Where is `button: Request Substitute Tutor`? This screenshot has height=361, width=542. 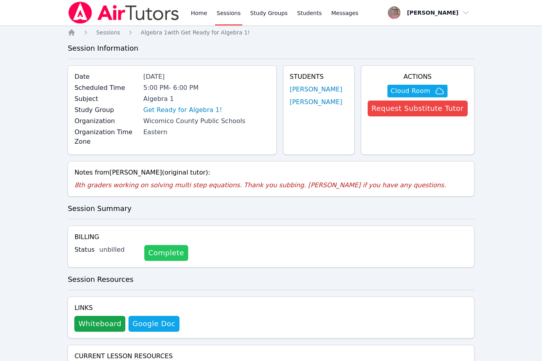
button: Request Substitute Tutor is located at coordinates (418, 108).